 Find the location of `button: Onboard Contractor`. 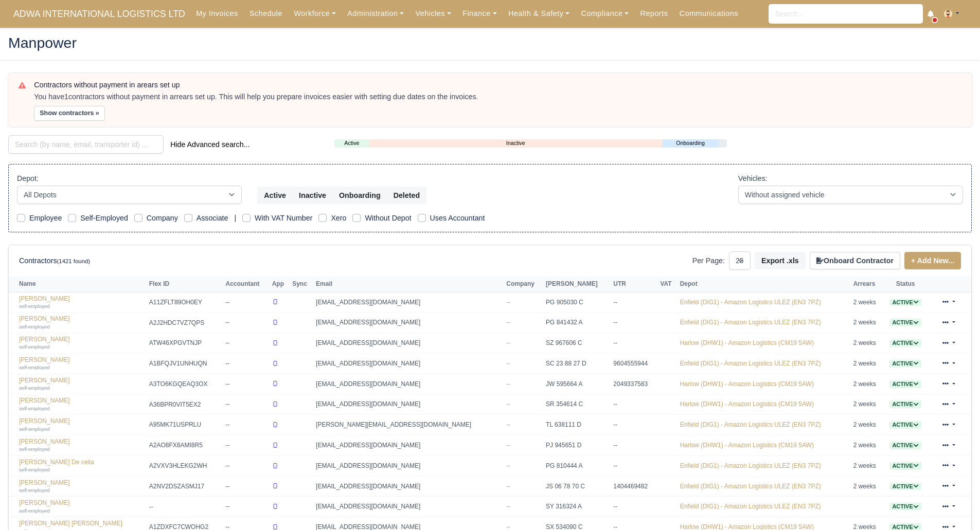

button: Onboard Contractor is located at coordinates (855, 261).